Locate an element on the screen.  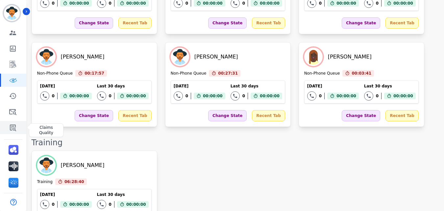
img: Bordered avatar is located at coordinates (12, 13).